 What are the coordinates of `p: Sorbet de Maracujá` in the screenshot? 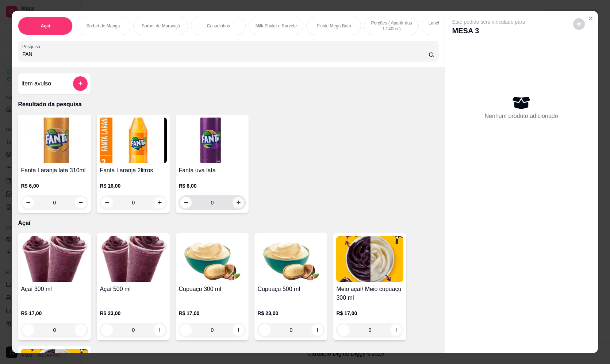 It's located at (161, 26).